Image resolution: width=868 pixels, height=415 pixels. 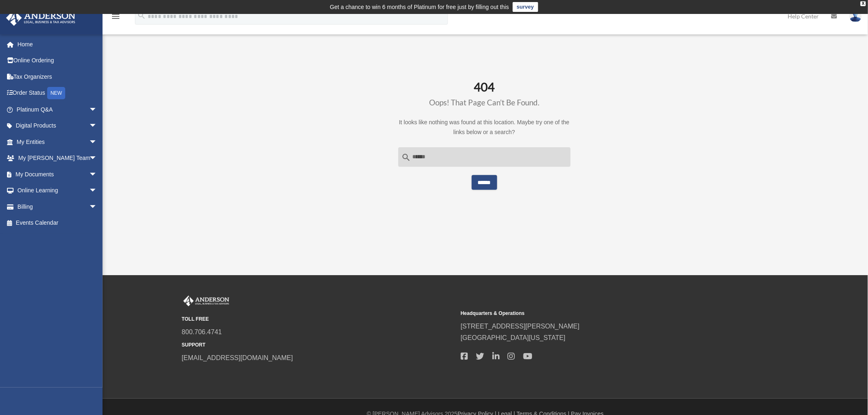 I want to click on a: Digital Productsarrow_drop_down, so click(x=58, y=126).